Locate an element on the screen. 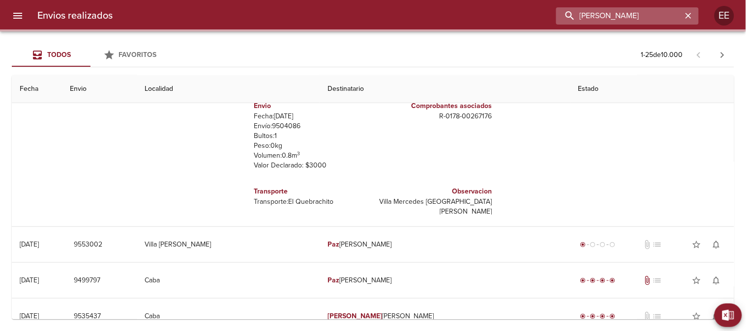 Image resolution: width=746 pixels, height=331 pixels. sup: 3 is located at coordinates (299, 153).